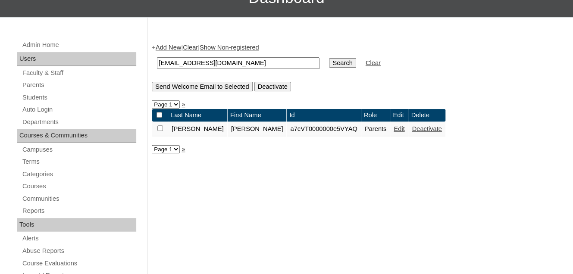 Image resolution: width=573 pixels, height=274 pixels. I want to click on td: Last Name, so click(198, 115).